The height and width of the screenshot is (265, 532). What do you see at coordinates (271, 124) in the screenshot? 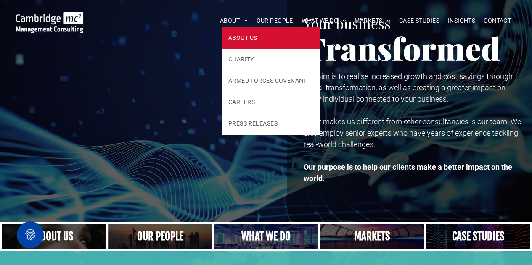
I see `a: PRESS RELEASES` at bounding box center [271, 124].